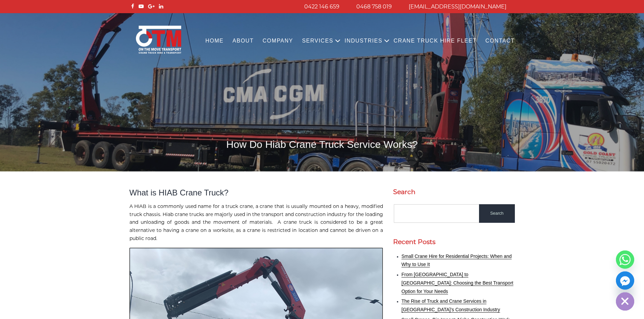 Image resolution: width=644 pixels, height=319 pixels. I want to click on p: A HIAB is a commonly used name for a truck crane, a crane that is usually mounted on a heavy, mod..., so click(256, 222).